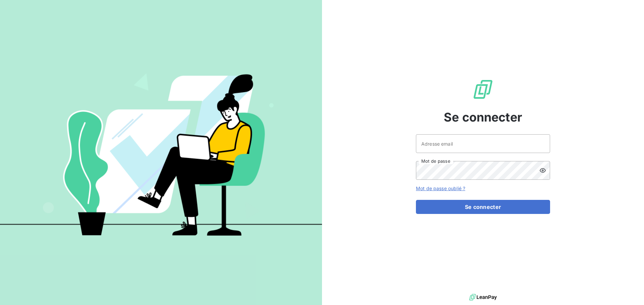 This screenshot has height=305, width=644. I want to click on button: Se connecter, so click(483, 207).